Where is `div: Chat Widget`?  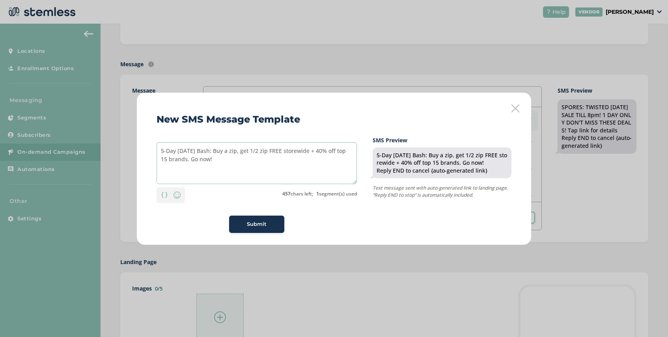
div: Chat Widget is located at coordinates (648, 318).